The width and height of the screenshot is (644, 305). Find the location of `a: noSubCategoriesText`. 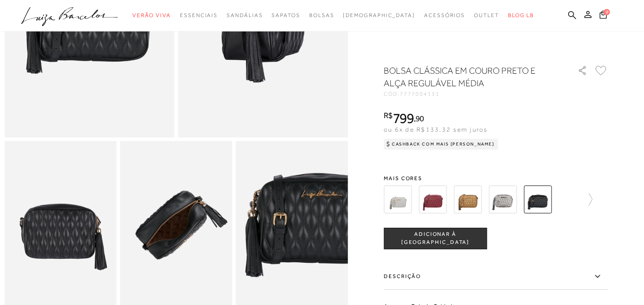

a: noSubCategoriesText is located at coordinates (379, 15).